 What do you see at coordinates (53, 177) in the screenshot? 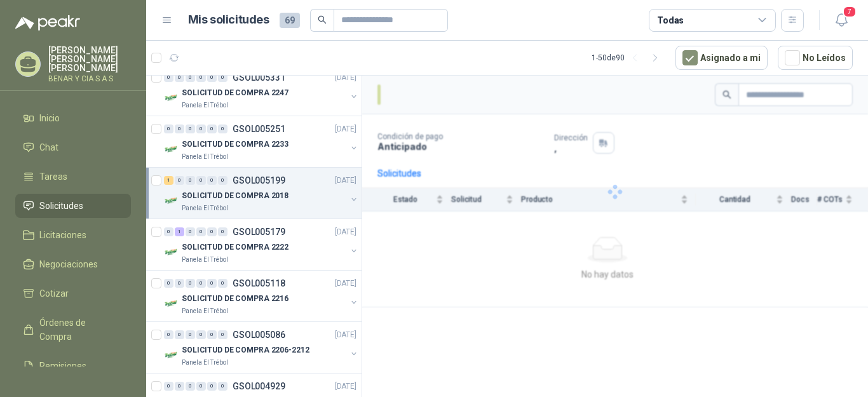
I see `span: Tareas` at bounding box center [53, 177].